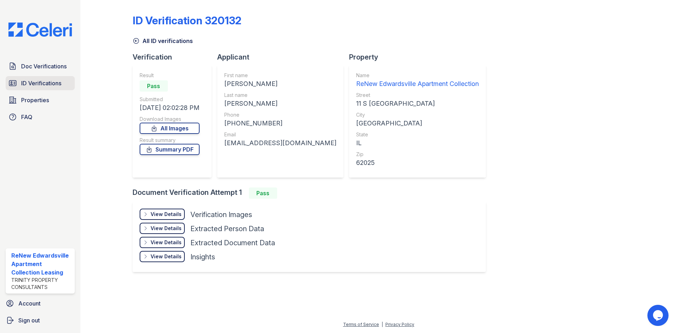  What do you see at coordinates (29, 304) in the screenshot?
I see `span: Account` at bounding box center [29, 304].